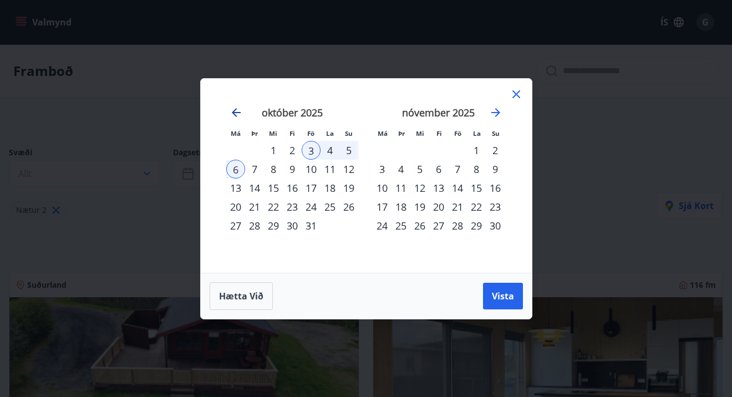  What do you see at coordinates (438, 113) in the screenshot?
I see `strong: nóvember 2025` at bounding box center [438, 113].